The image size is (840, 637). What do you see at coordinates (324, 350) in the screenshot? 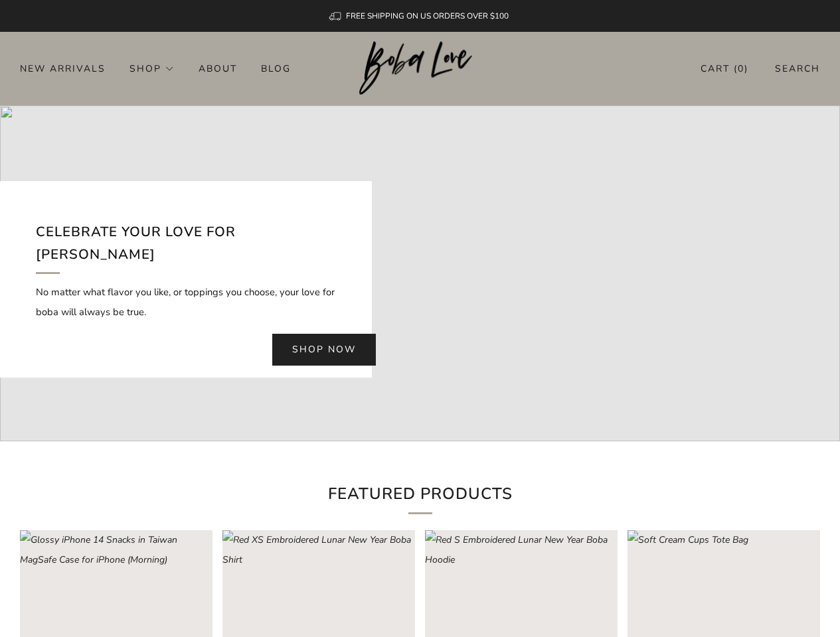
I see `a: Shop now` at bounding box center [324, 350].